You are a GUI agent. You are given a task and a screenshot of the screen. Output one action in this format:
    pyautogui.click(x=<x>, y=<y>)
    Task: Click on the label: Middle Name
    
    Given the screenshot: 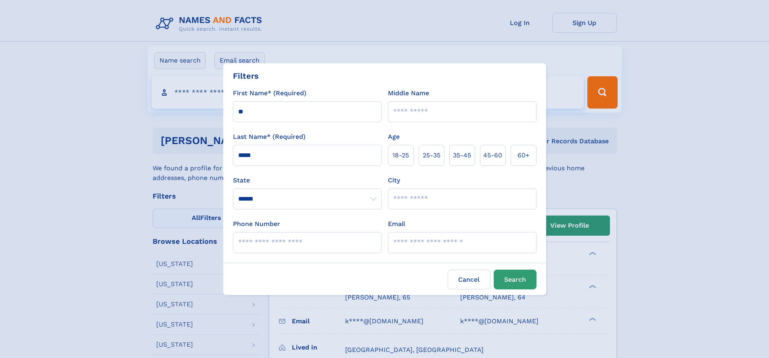 What is the action you would take?
    pyautogui.click(x=408, y=93)
    